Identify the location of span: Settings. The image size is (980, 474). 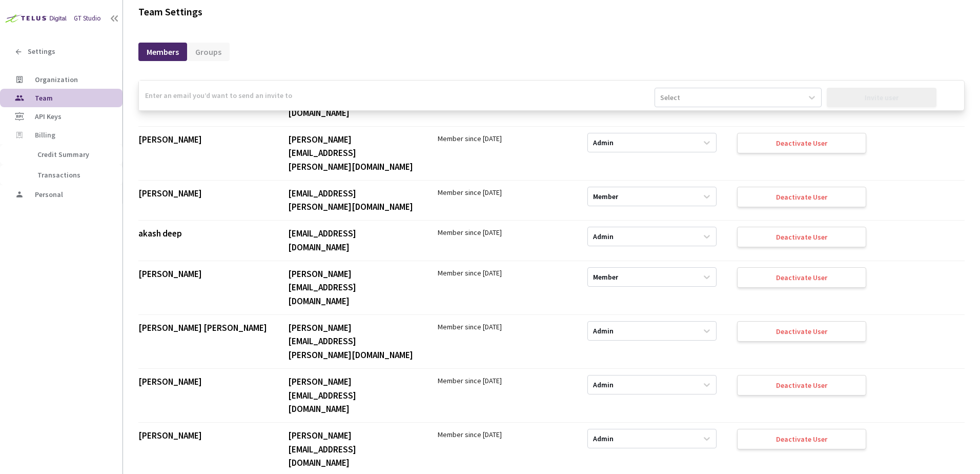
(41, 51).